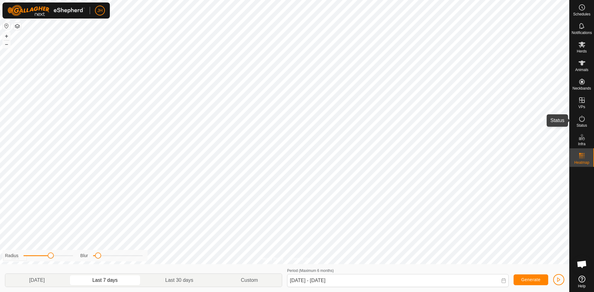 The image size is (594, 292). What do you see at coordinates (100, 11) in the screenshot?
I see `span: JH` at bounding box center [100, 11].